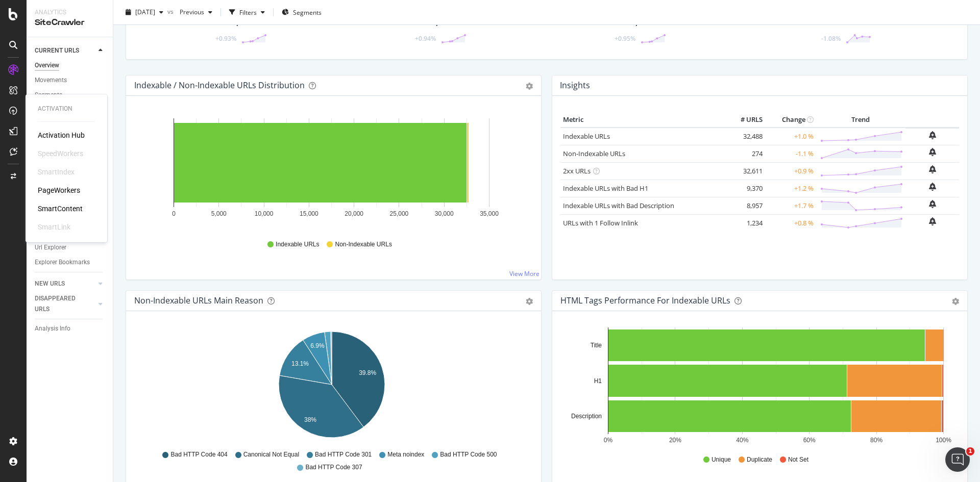 The height and width of the screenshot is (482, 980). What do you see at coordinates (368, 373) in the screenshot?
I see `text: 39.8%` at bounding box center [368, 373].